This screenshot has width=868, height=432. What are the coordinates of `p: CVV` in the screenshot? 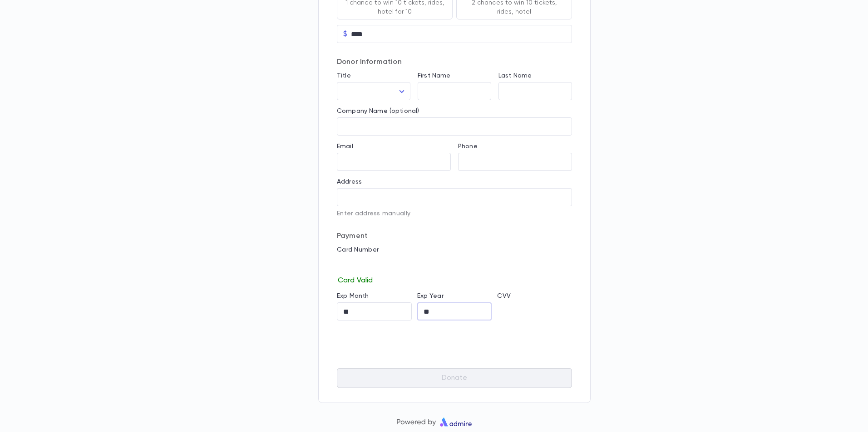 It's located at (534, 296).